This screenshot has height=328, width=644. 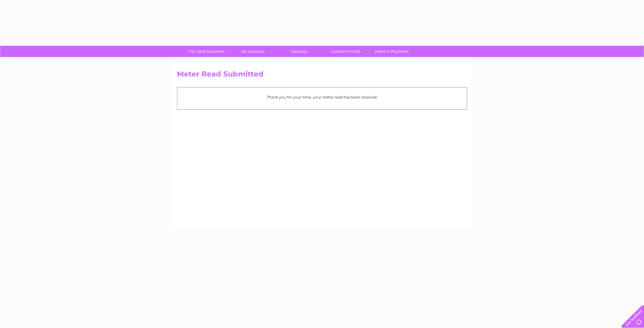 What do you see at coordinates (346, 51) in the screenshot?
I see `a: Customer Help` at bounding box center [346, 51].